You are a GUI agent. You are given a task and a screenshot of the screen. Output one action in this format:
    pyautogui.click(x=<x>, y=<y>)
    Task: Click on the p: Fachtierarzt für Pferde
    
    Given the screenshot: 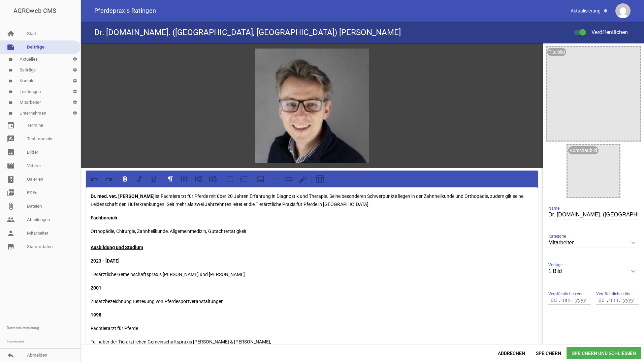 What is the action you would take?
    pyautogui.click(x=312, y=328)
    